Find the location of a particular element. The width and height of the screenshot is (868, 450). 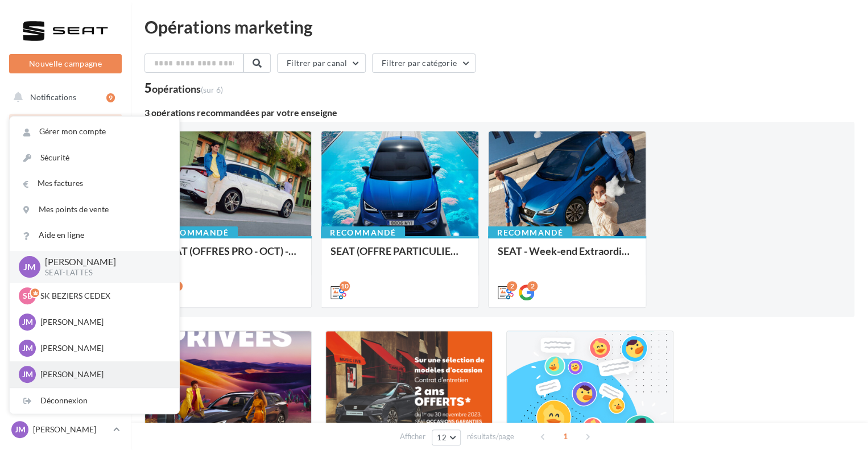

p: SEAT-LATTES is located at coordinates (103, 273).